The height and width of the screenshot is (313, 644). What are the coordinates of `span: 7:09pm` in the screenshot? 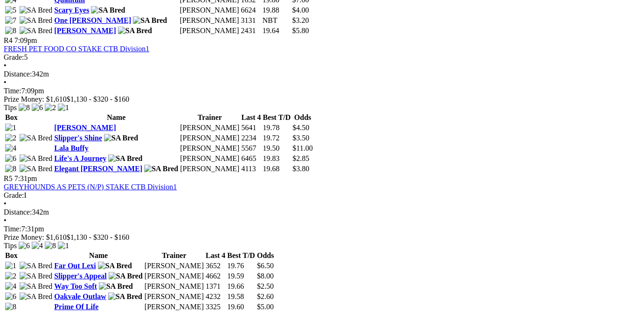 It's located at (26, 40).